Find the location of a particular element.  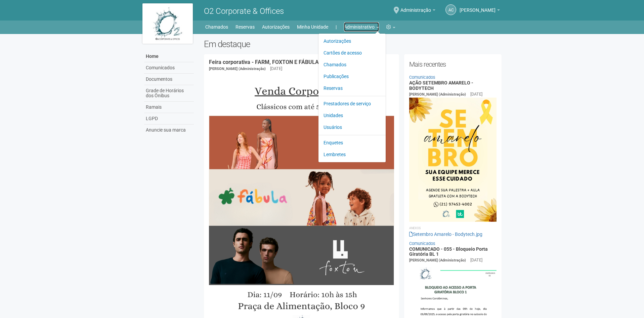

h2: Em destaque is located at coordinates (353, 44).